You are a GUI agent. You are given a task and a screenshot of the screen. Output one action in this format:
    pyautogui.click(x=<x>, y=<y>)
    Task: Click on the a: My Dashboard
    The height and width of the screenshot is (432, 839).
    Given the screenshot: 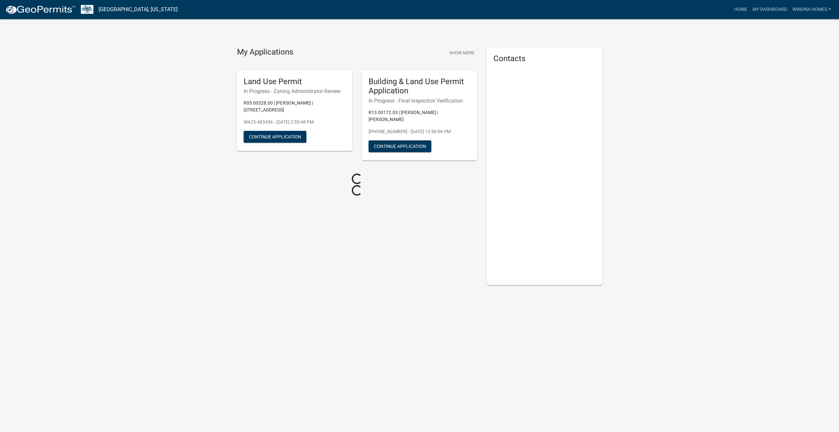 What is the action you would take?
    pyautogui.click(x=770, y=10)
    